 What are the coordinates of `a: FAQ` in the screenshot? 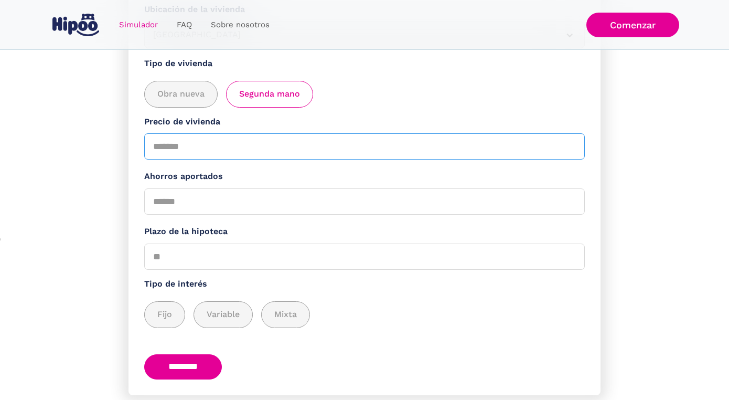 It's located at (184, 25).